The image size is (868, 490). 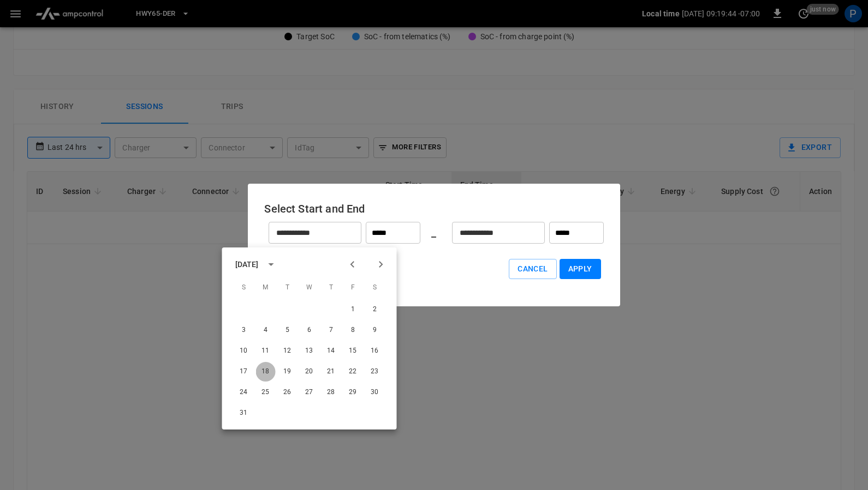 I want to click on button: 2, so click(x=375, y=310).